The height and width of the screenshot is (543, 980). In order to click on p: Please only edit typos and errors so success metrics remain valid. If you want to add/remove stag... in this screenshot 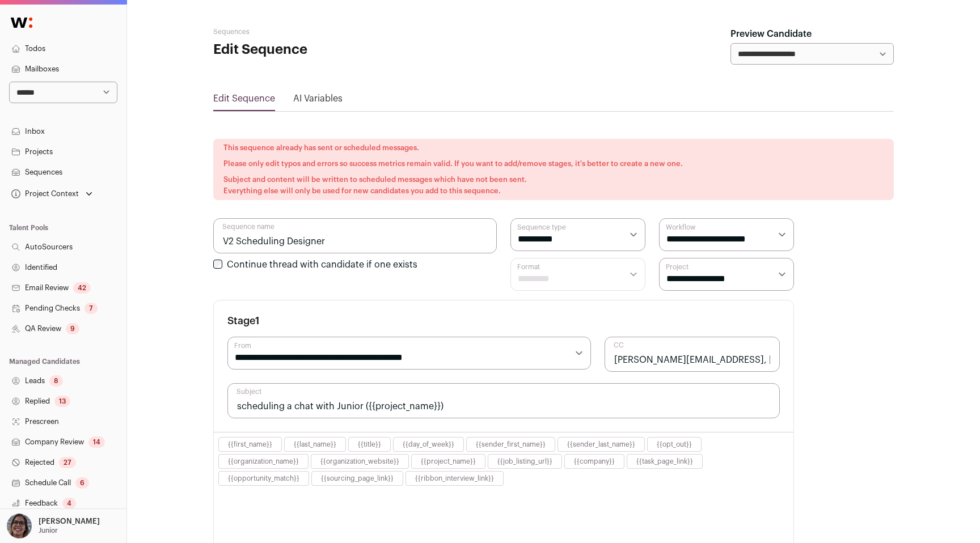, I will do `click(554, 164)`.